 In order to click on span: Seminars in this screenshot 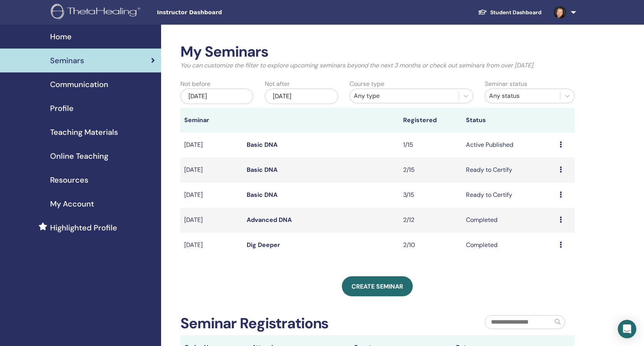, I will do `click(67, 60)`.